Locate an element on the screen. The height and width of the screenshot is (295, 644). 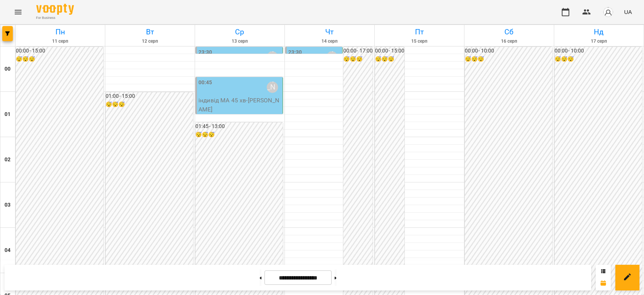
h6: 13 серп is located at coordinates (240, 41).